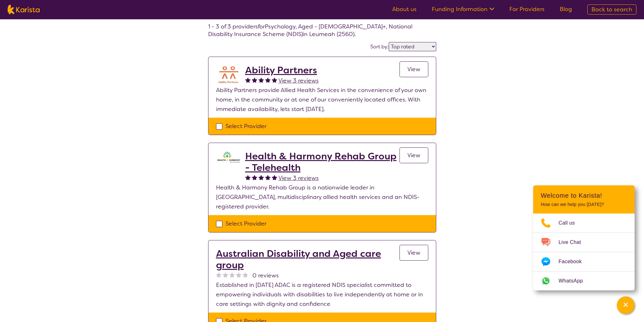  I want to click on label: Sort by:, so click(379, 47).